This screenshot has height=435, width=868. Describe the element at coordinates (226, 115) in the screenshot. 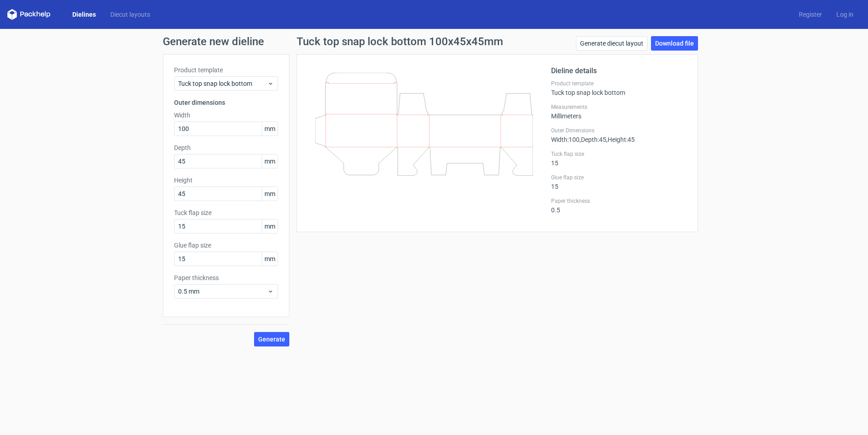

I see `label: Width` at that location.